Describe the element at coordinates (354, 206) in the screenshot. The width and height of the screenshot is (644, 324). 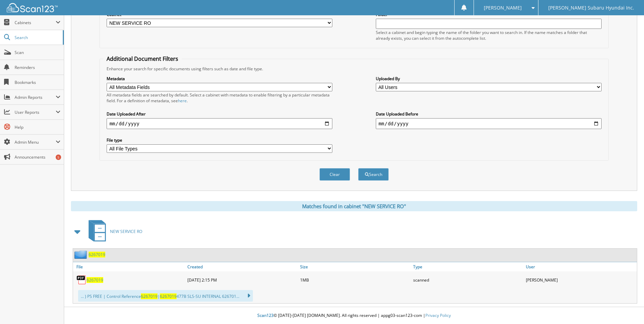
I see `div: Matches found in cabinet "NEW SERVICE RO"` at that location.